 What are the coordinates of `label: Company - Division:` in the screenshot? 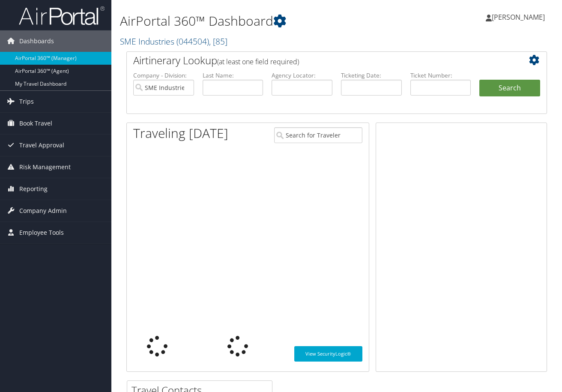 It's located at (164, 75).